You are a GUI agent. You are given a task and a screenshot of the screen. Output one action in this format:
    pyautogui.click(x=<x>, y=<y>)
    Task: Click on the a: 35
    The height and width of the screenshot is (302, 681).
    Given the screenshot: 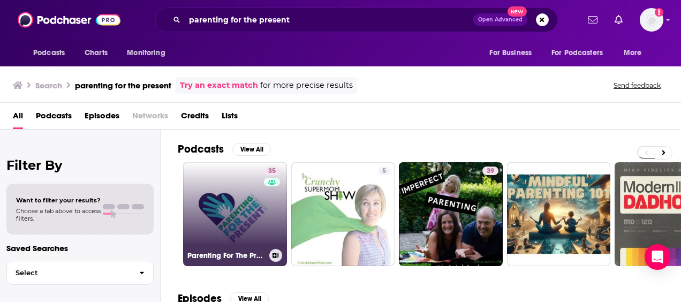 What is the action you would take?
    pyautogui.click(x=272, y=171)
    